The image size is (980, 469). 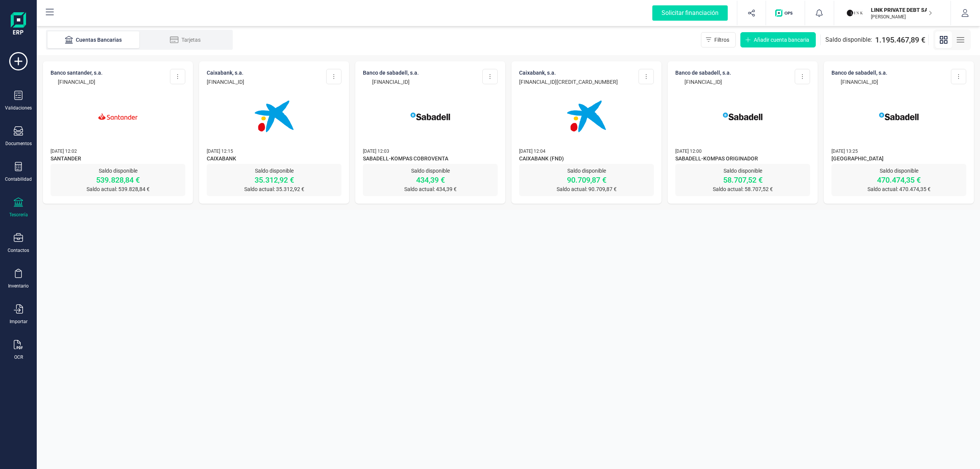 What do you see at coordinates (431, 189) in the screenshot?
I see `p: Saldo actual: 434,39 €` at bounding box center [431, 189].